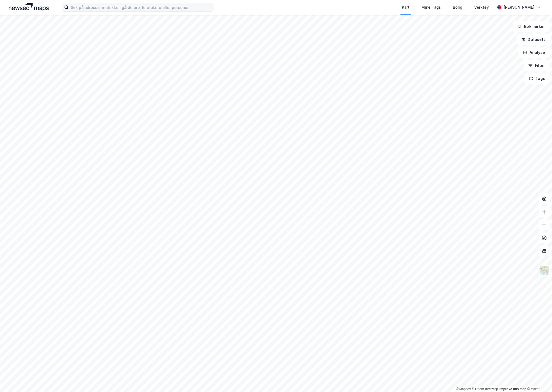  Describe the element at coordinates (537, 79) in the screenshot. I see `button: Tags` at that location.